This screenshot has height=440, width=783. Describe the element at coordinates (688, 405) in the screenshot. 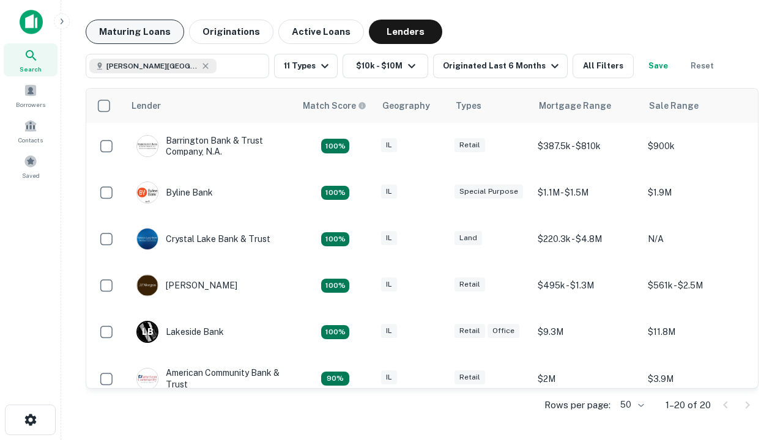

I see `p: 1–20 of 20` at that location.